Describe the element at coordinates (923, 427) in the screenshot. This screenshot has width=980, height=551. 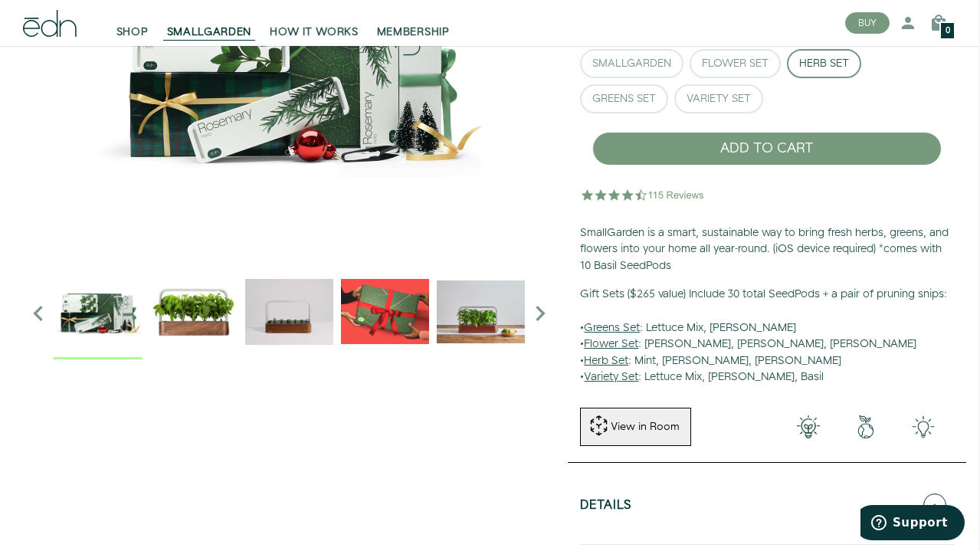
I see `img: edn-smallgarden-tech.png` at that location.